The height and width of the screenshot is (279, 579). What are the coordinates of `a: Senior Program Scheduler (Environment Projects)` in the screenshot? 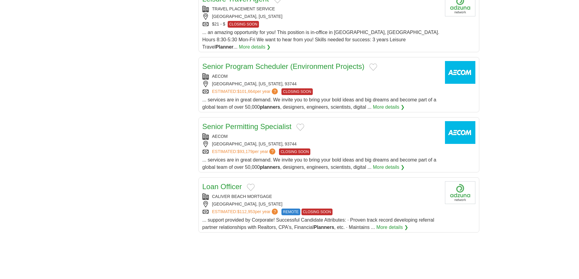 It's located at (283, 66).